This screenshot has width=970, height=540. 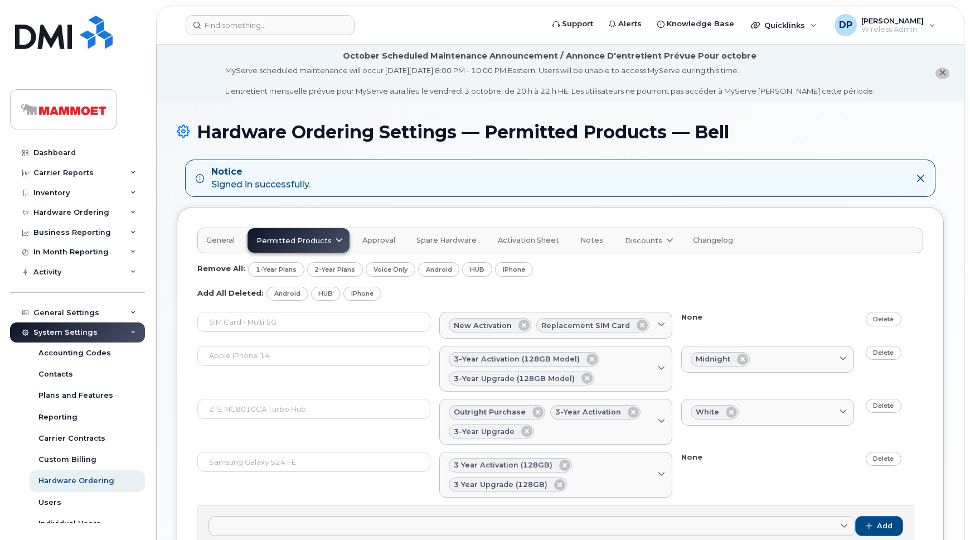 What do you see at coordinates (585, 325) in the screenshot?
I see `span: Replacement SIM Card` at bounding box center [585, 325].